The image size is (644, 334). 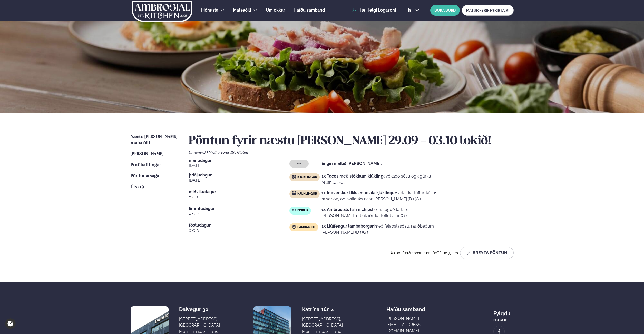 What do you see at coordinates (239, 161) in the screenshot?
I see `span: mánudagur` at bounding box center [239, 161].